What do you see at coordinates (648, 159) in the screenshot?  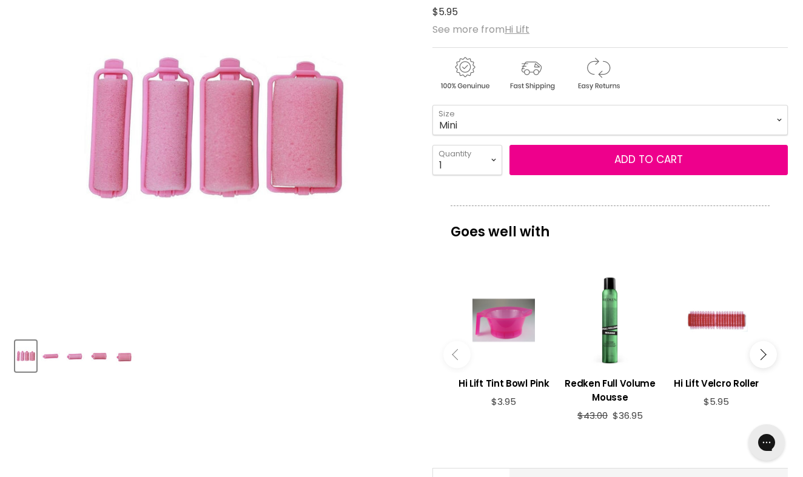 I see `span: Add to cart` at bounding box center [648, 159].